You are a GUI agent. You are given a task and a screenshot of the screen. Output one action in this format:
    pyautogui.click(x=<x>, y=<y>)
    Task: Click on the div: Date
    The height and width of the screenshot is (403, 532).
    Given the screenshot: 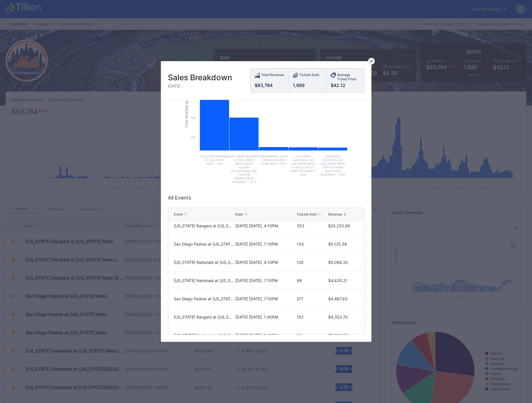 What is the action you would take?
    pyautogui.click(x=239, y=214)
    